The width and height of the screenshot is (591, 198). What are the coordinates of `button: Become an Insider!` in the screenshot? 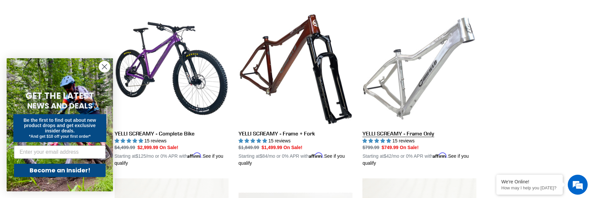 It's located at (60, 170).